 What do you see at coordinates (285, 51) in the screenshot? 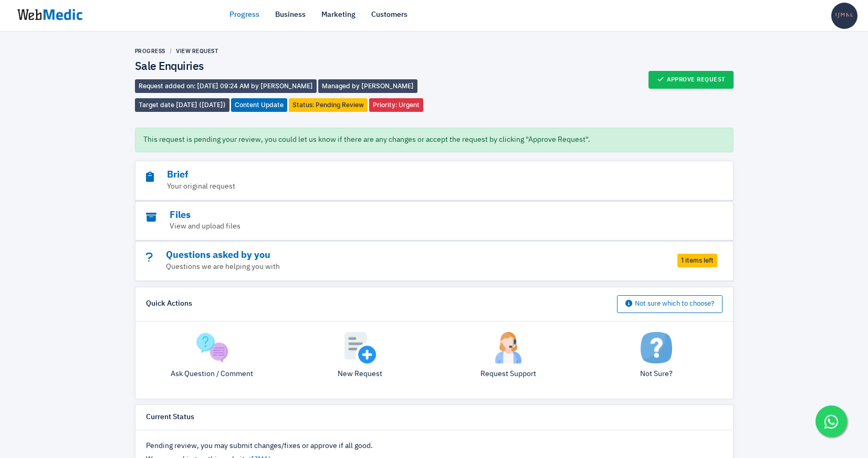
I see `nav: breadcrumb` at bounding box center [285, 51].